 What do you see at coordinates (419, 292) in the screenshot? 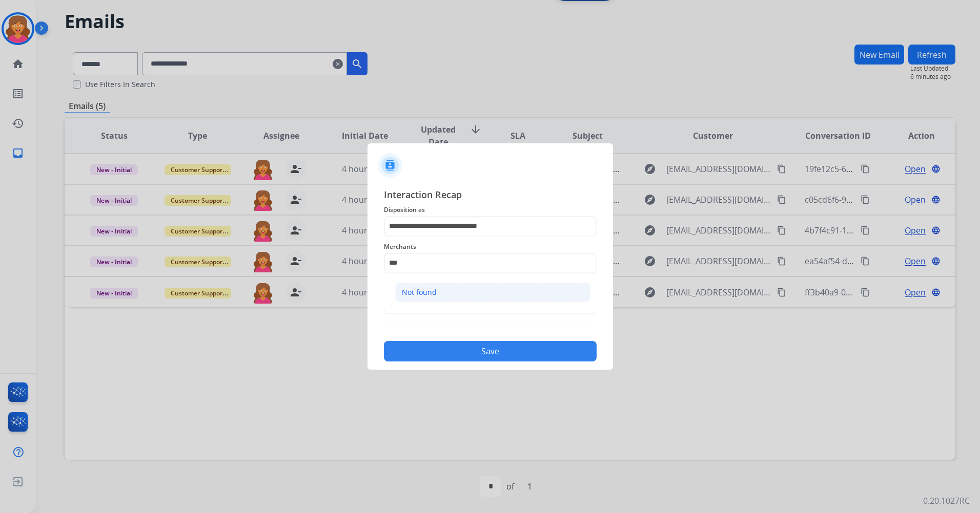
I see `div: Not found` at bounding box center [419, 292].